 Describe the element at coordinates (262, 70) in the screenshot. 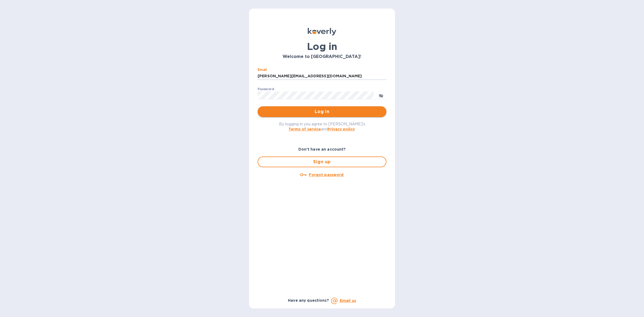

I see `label: Email` at that location.